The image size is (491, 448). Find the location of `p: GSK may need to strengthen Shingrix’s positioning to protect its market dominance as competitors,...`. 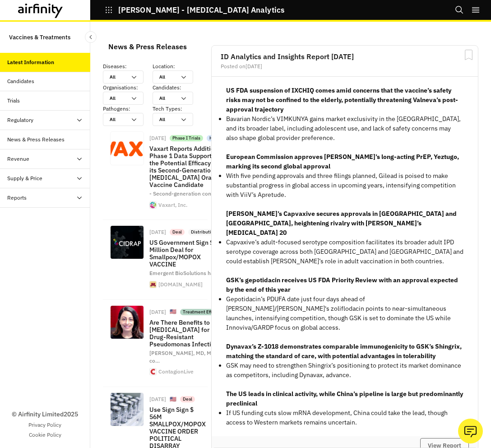

p: GSK may need to strengthen Shingrix’s positioning to protect its market dominance as competitors,... is located at coordinates (345, 370).